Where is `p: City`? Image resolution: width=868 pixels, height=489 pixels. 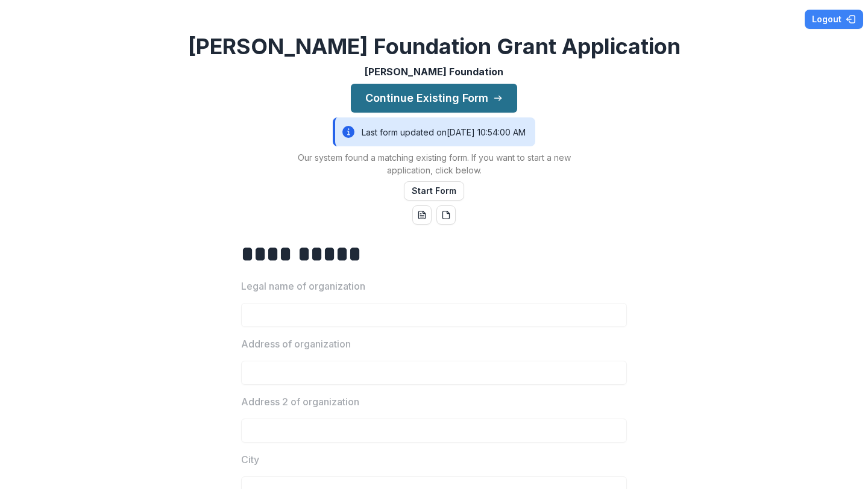
p: City is located at coordinates (250, 460).